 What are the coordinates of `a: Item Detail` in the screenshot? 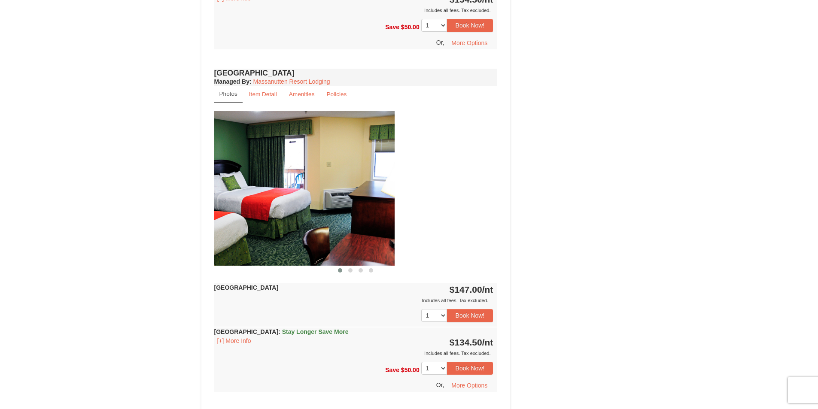 It's located at (263, 94).